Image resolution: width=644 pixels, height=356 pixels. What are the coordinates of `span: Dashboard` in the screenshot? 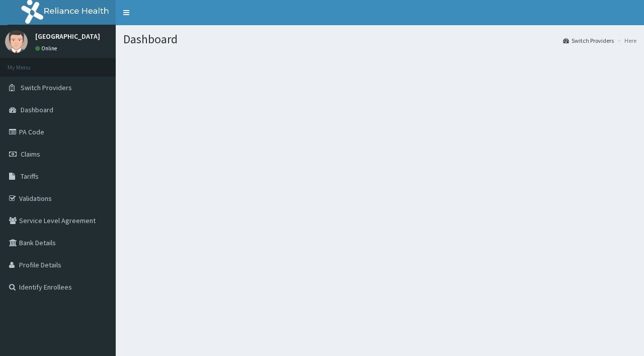 It's located at (37, 110).